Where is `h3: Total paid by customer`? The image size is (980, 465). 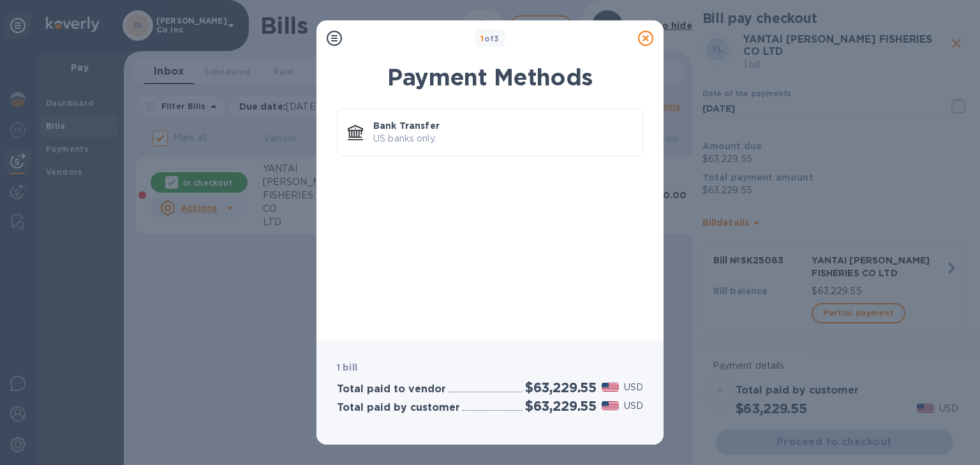
h3: Total paid by customer is located at coordinates (398, 407).